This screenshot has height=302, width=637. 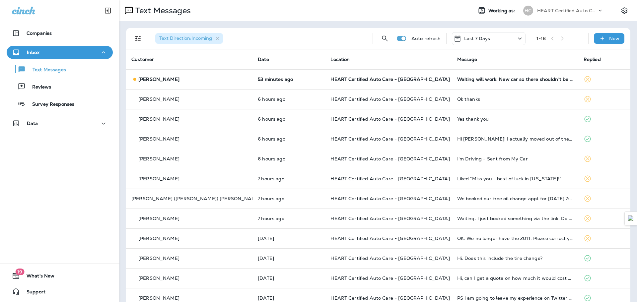 I want to click on p: Sep 22, 2025 05:26 PM, so click(x=288, y=298).